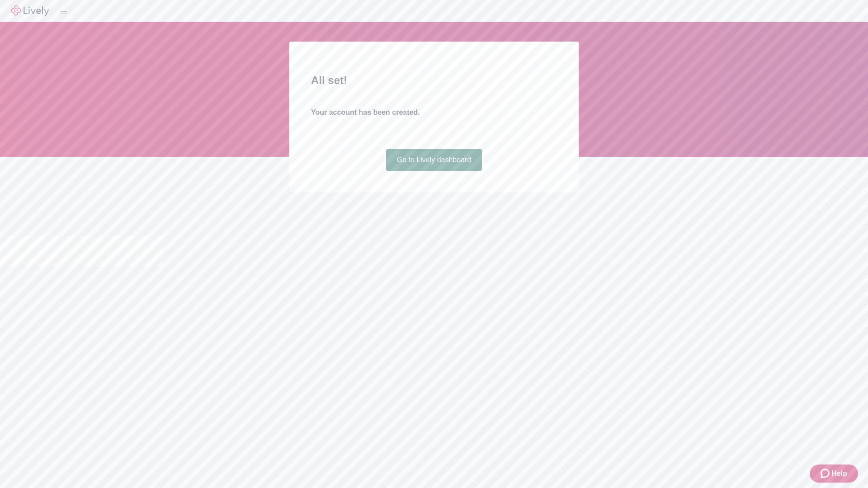  I want to click on h4: Your account has been created., so click(434, 113).